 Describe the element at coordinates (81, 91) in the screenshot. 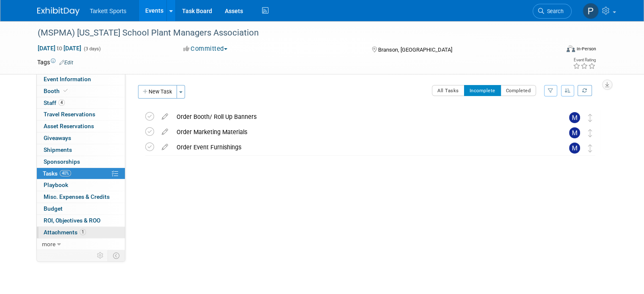

I see `a: Booth` at that location.